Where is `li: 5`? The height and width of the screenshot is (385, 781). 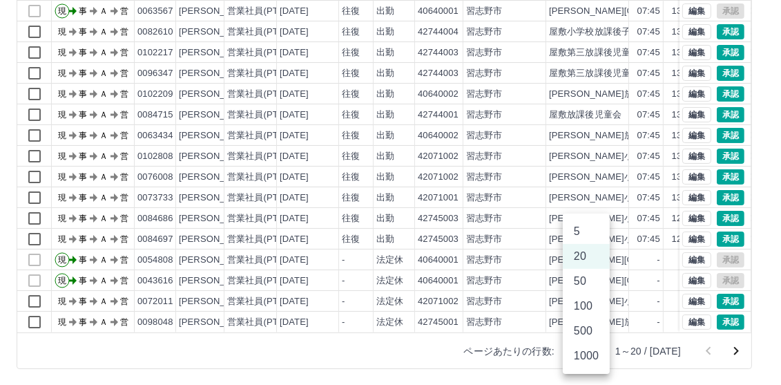
li: 5 is located at coordinates (587, 231).